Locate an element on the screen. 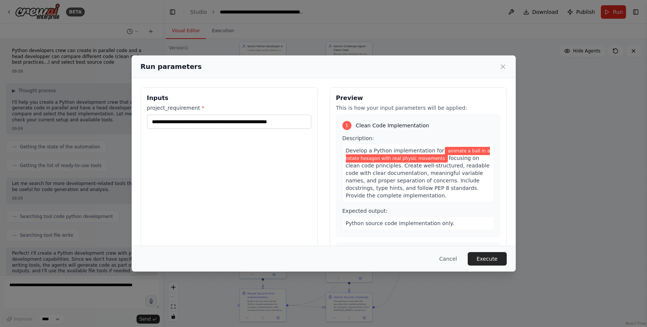 The height and width of the screenshot is (327, 647). h3: Preview is located at coordinates (418, 98).